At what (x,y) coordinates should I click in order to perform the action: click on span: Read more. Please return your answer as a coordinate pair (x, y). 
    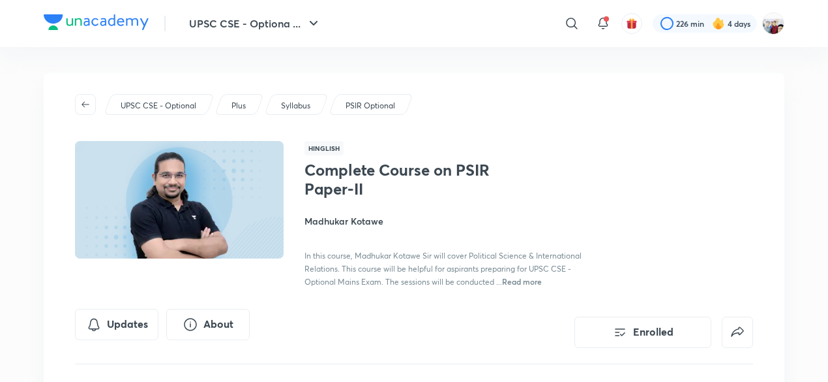
    Looking at the image, I should click on (522, 281).